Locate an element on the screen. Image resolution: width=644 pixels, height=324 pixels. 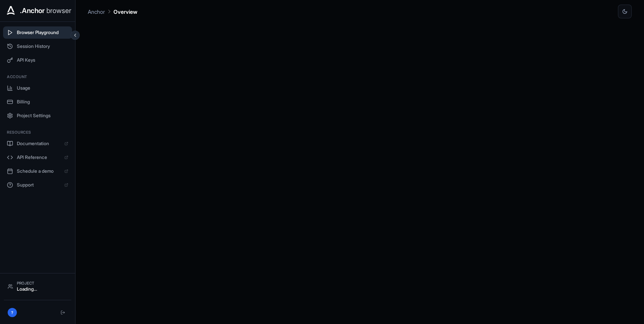
button: API Keys is located at coordinates (38, 60).